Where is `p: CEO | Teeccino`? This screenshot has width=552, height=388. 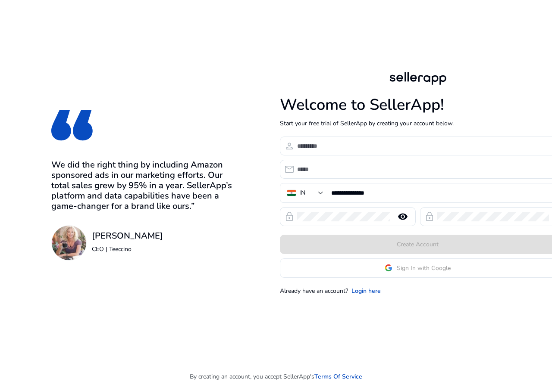 p: CEO | Teeccino is located at coordinates (127, 249).